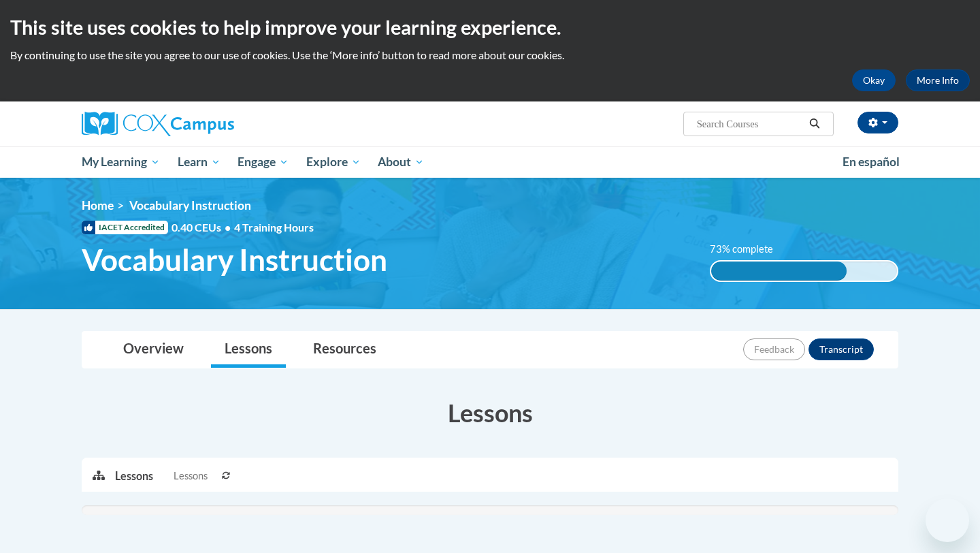  Describe the element at coordinates (750, 124) in the screenshot. I see `input: Search Courses` at that location.